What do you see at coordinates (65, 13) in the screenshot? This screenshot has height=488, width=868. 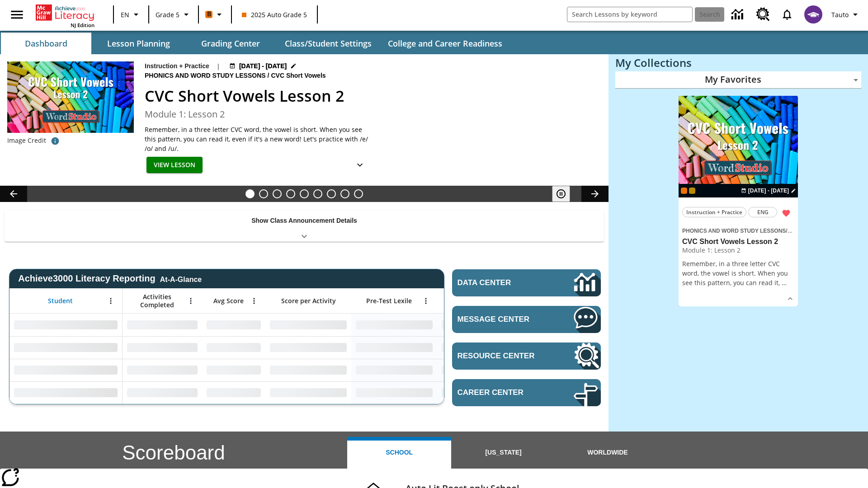 I see `a: Home` at bounding box center [65, 13].